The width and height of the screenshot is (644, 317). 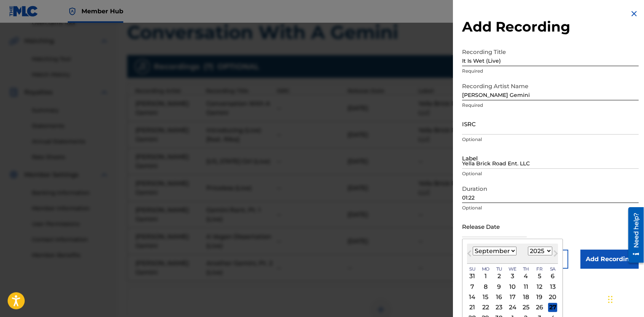 I want to click on img: MLC Logo, so click(x=23, y=11).